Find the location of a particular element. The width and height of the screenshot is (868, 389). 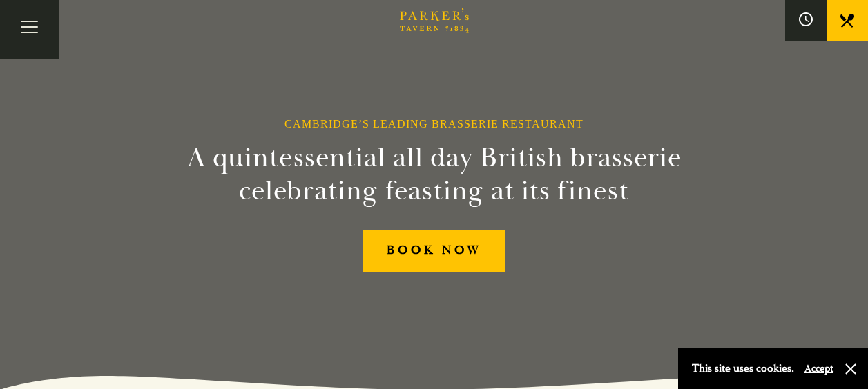

a: BOOK NOW is located at coordinates (434, 251).